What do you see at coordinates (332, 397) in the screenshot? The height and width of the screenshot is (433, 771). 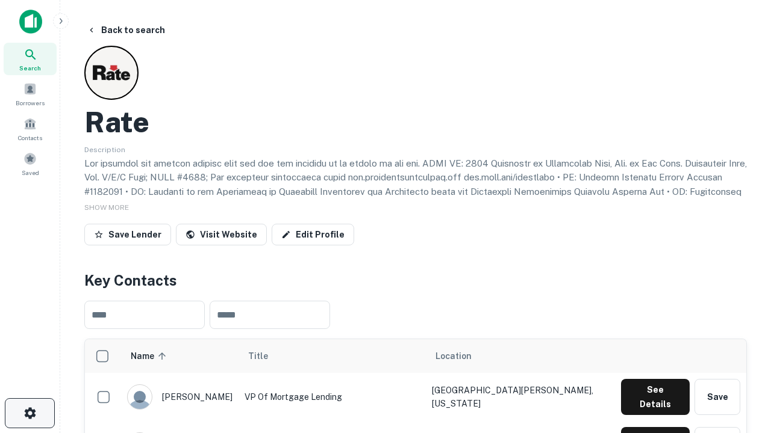 I see `td: VP of Mortgage Lending` at bounding box center [332, 397].